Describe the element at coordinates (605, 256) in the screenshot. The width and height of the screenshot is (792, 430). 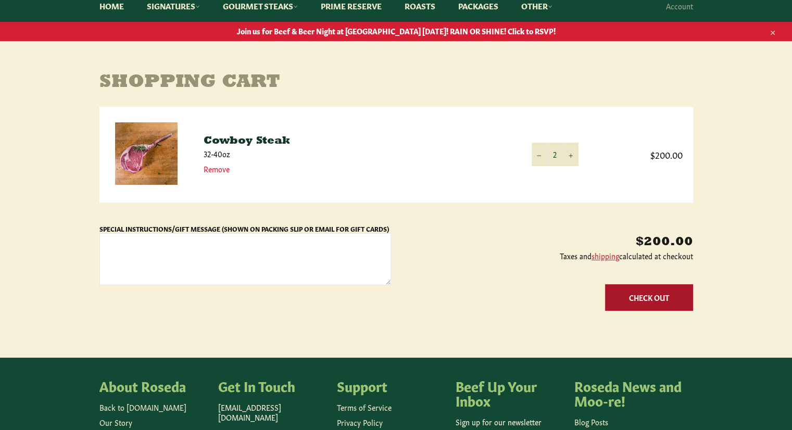
I see `a: shipping` at that location.